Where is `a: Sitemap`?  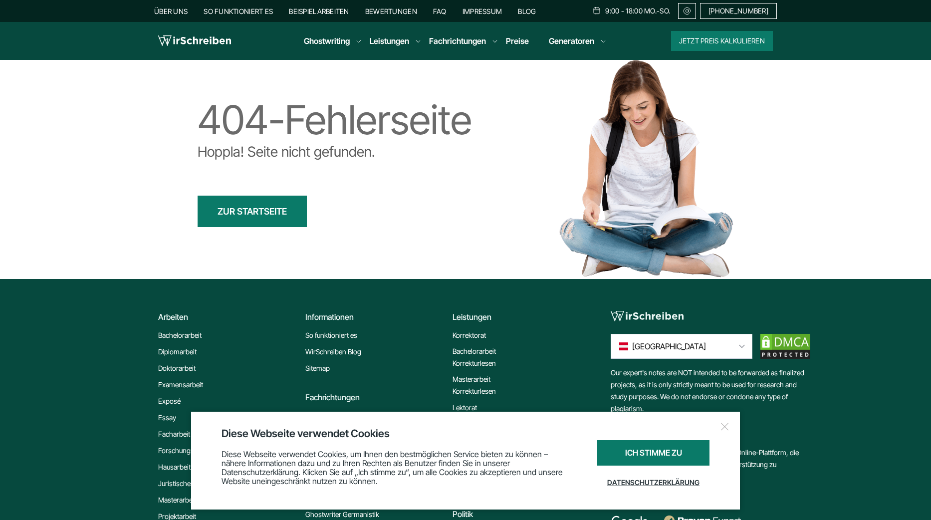 a: Sitemap is located at coordinates (317, 368).